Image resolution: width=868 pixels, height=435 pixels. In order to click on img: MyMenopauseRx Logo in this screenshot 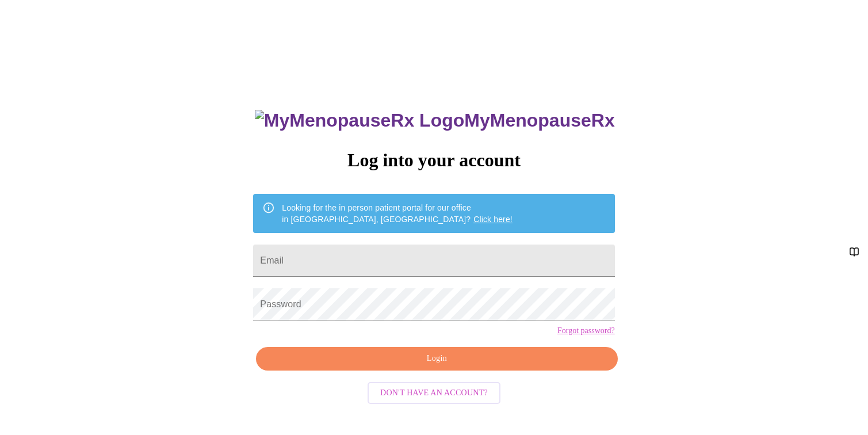, I will do `click(360, 120)`.